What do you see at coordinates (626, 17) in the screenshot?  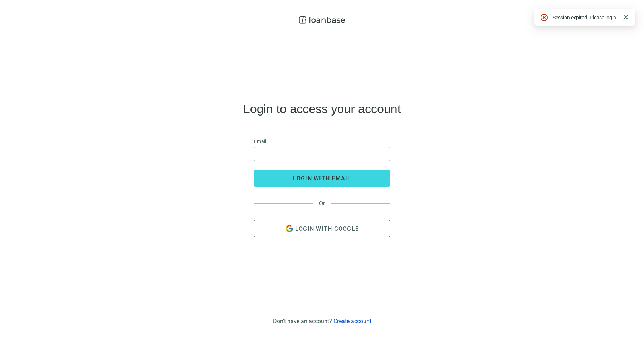 I see `span: close` at bounding box center [626, 17].